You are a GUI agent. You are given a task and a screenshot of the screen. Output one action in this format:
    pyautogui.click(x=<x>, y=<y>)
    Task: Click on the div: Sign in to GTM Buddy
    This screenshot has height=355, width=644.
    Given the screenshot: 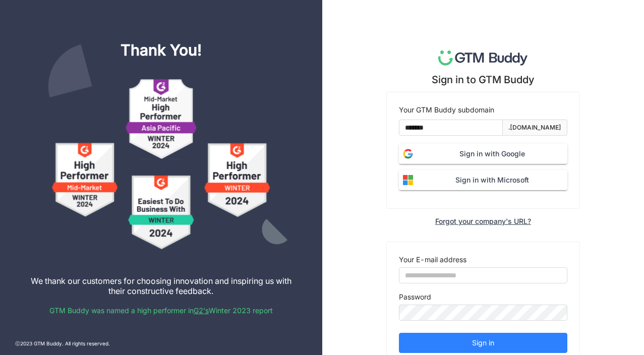 What is the action you would take?
    pyautogui.click(x=483, y=80)
    